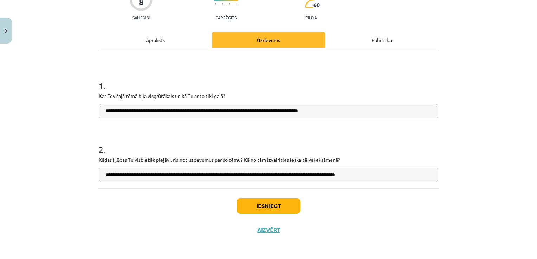  I want to click on p: Kas Tev šajā tēmā bija visgrūtākais un kā Tu ar to tiki galā?, so click(268, 96).